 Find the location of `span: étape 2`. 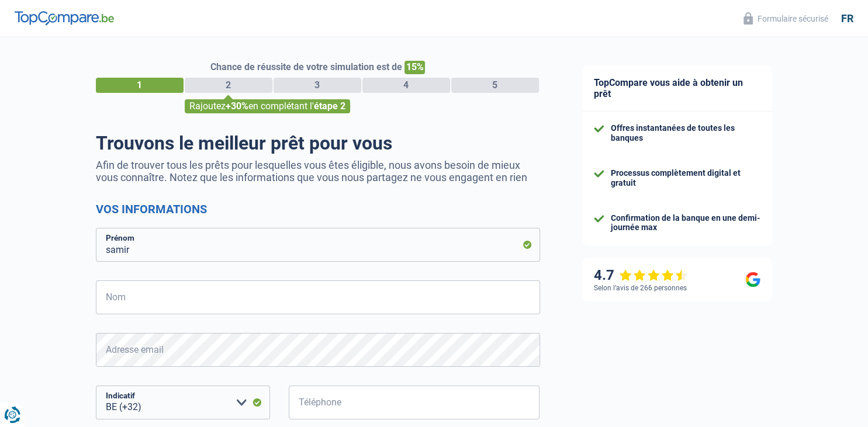

span: étape 2 is located at coordinates (329, 106).